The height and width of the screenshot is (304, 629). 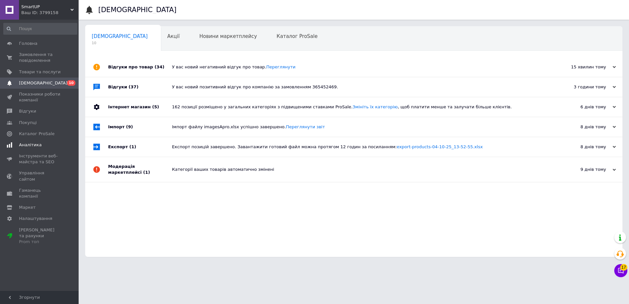 What do you see at coordinates (583, 67) in the screenshot?
I see `div: 15 хвилин тому` at bounding box center [583, 67].